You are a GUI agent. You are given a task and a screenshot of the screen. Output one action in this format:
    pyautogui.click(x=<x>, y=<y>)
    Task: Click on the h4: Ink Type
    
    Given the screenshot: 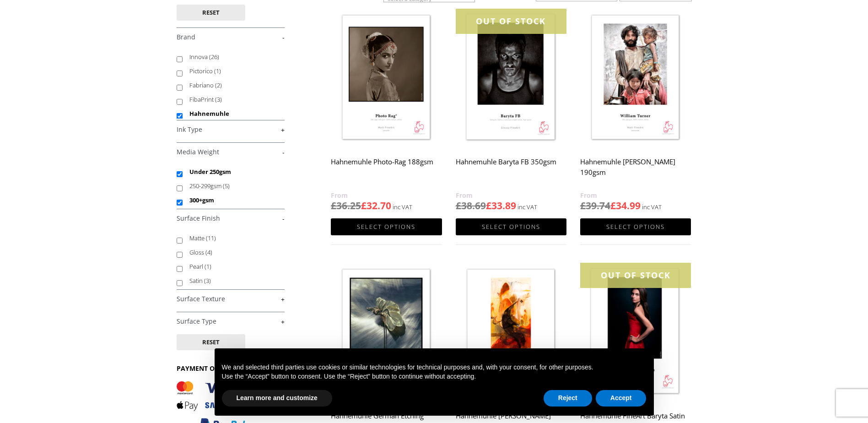 What is the action you would take?
    pyautogui.click(x=231, y=129)
    